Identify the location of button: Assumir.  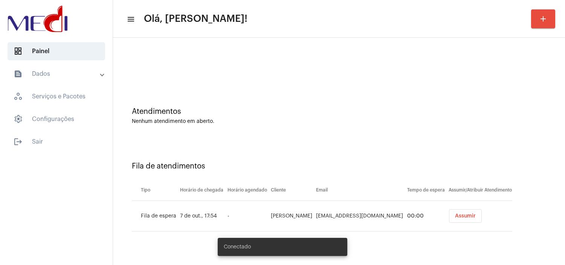
(465, 216).